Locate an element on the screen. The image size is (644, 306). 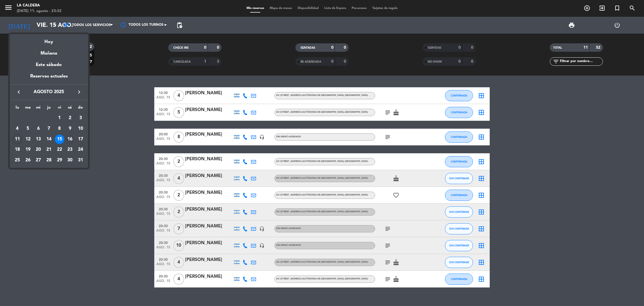
div: 10 is located at coordinates (80, 129).